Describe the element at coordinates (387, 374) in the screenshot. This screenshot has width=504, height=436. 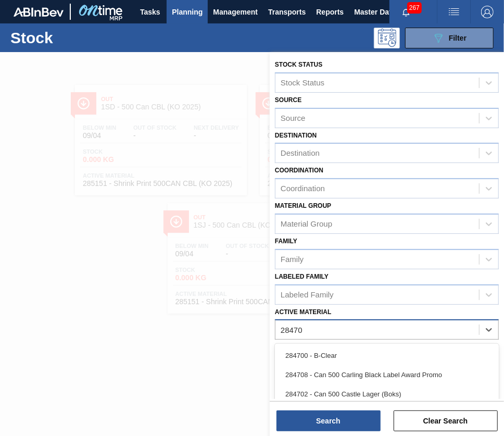
I see `div: 284708 - Can 500 Carling Black Label Award Promo` at that location.